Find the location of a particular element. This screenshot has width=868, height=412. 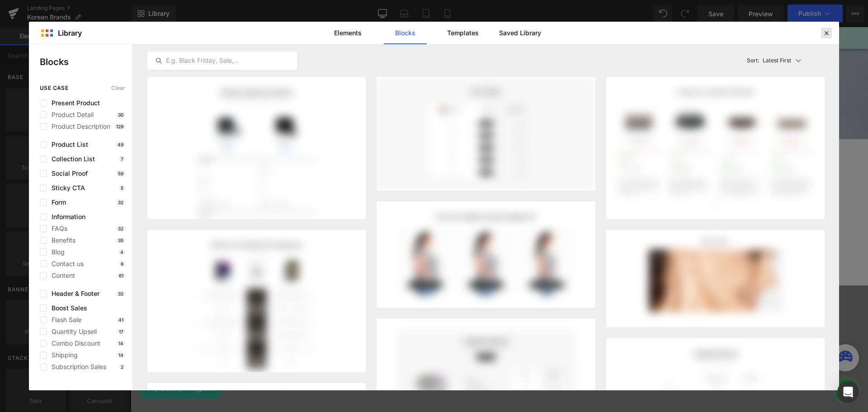

span: Clear is located at coordinates (118, 88).